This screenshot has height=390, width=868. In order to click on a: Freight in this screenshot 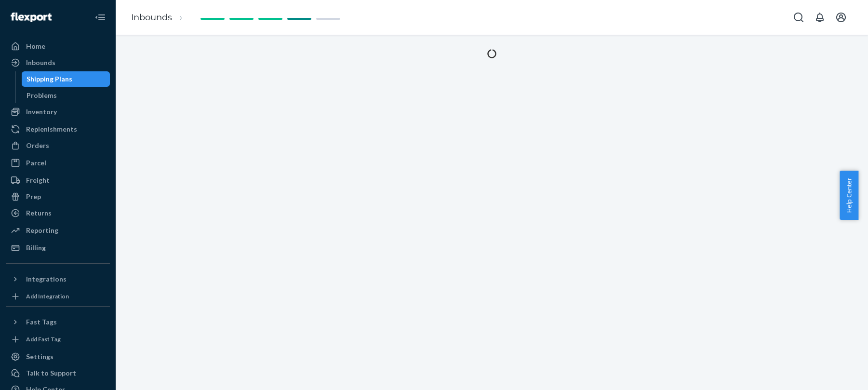, I will do `click(58, 181)`.